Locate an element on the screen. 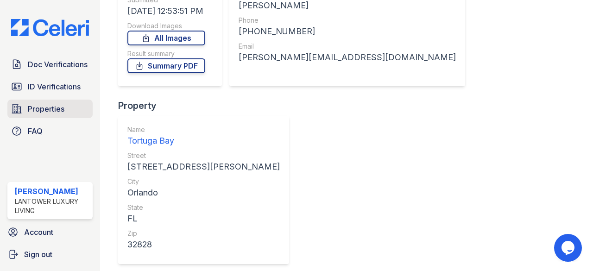 The height and width of the screenshot is (271, 593). a: Account is located at coordinates (50, 232).